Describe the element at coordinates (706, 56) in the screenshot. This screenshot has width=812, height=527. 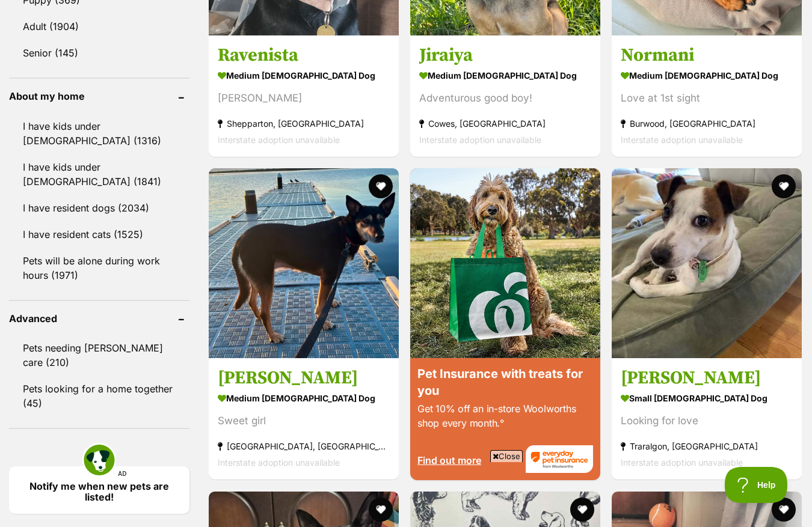
I see `h3: Normani` at that location.